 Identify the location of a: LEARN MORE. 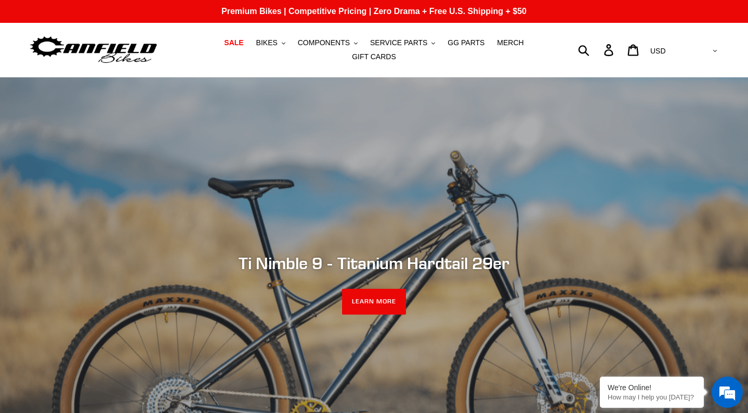
(374, 302).